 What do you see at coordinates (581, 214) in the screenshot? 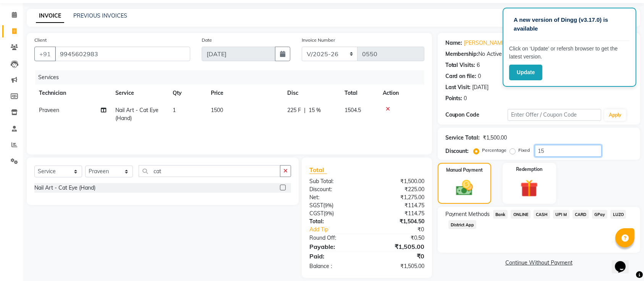
I see `span: CARD` at bounding box center [581, 214].